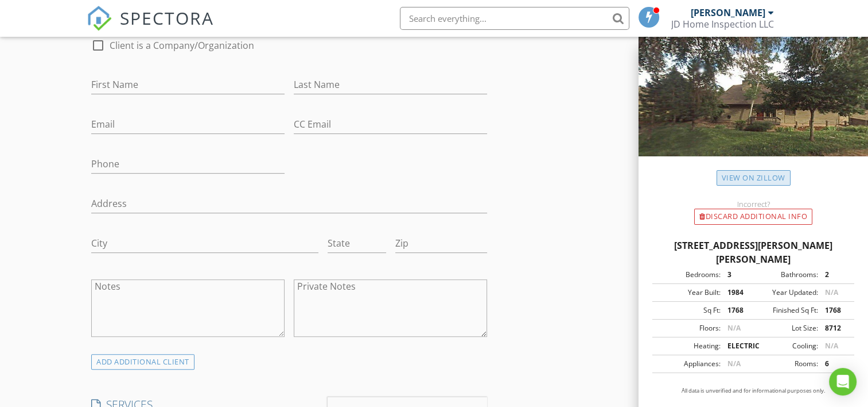  What do you see at coordinates (150, 28) in the screenshot?
I see `a: SPECTORA` at bounding box center [150, 28].